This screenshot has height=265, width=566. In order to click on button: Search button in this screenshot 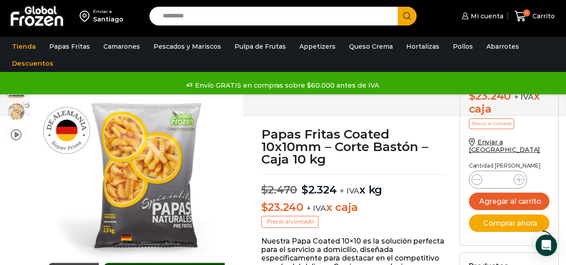, I will do `click(407, 16)`.